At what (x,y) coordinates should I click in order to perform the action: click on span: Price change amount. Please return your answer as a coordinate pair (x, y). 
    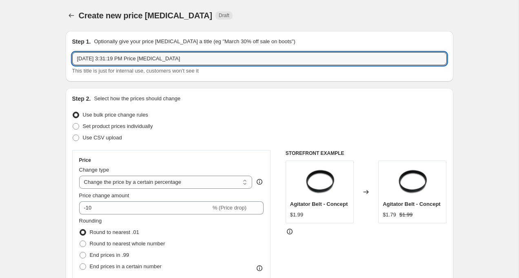
    Looking at the image, I should click on (104, 195).